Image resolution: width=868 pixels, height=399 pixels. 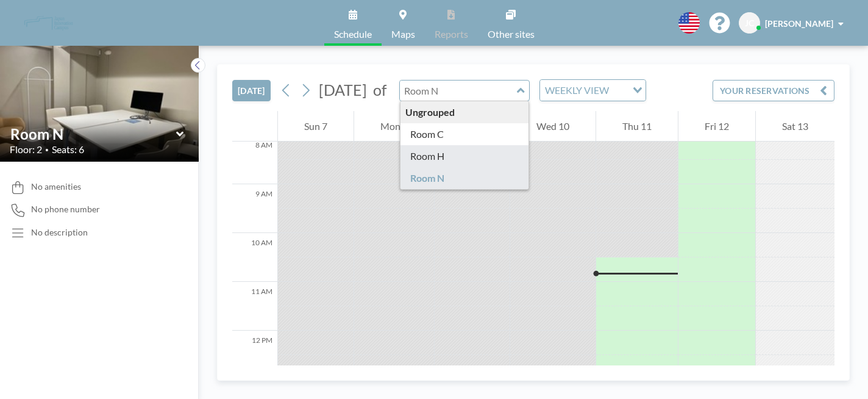 What do you see at coordinates (511, 35) in the screenshot?
I see `span: Other sites` at bounding box center [511, 35].